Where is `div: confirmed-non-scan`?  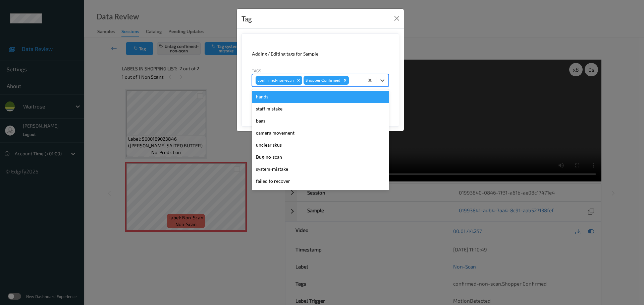 div: confirmed-non-scan is located at coordinates (275, 80).